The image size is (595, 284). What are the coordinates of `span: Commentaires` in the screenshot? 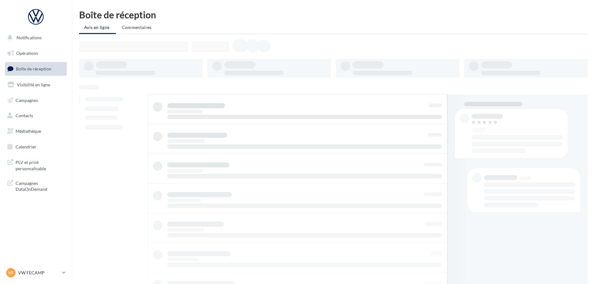 It's located at (137, 27).